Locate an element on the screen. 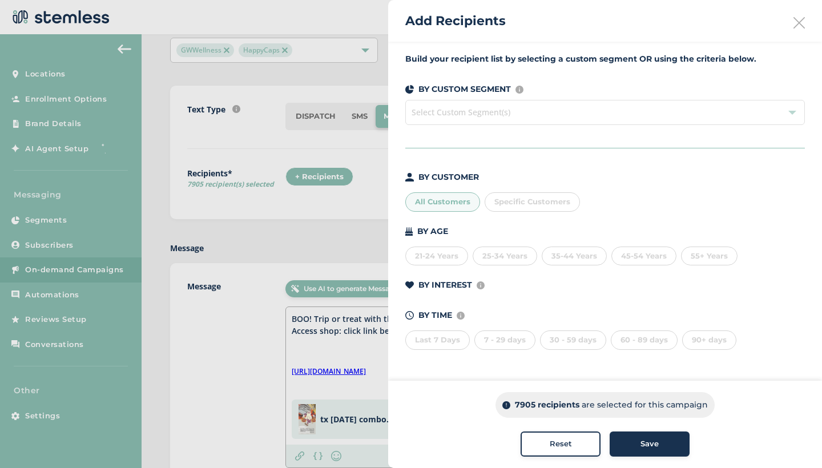  div: Chat Widget is located at coordinates (793, 440).